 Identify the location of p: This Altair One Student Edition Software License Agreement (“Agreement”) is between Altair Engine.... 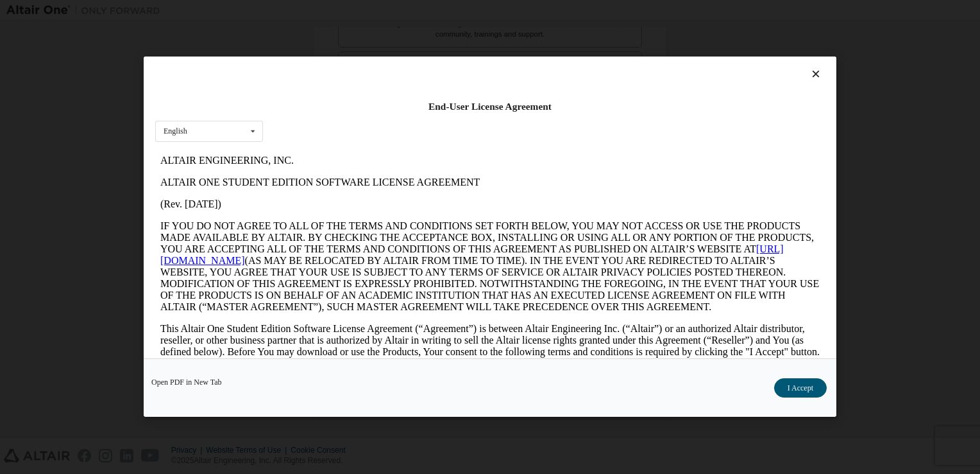
(335, 197).